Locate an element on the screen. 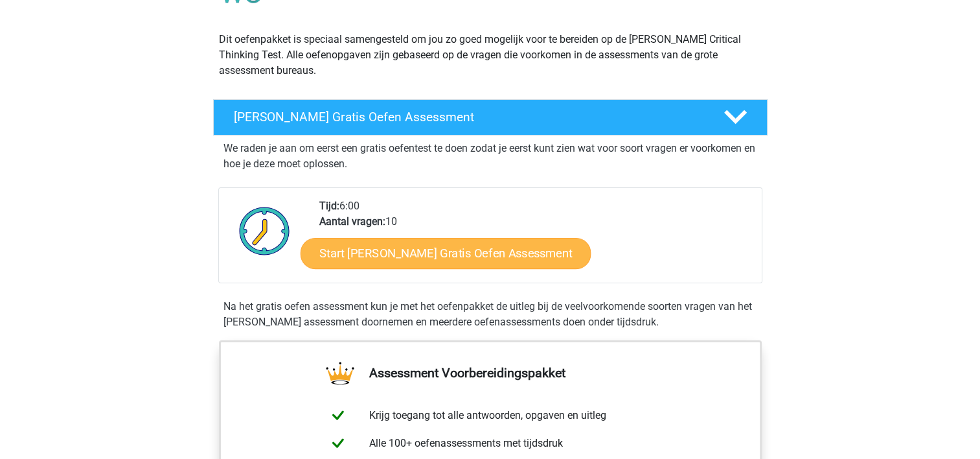  img: Klok is located at coordinates (264, 230).